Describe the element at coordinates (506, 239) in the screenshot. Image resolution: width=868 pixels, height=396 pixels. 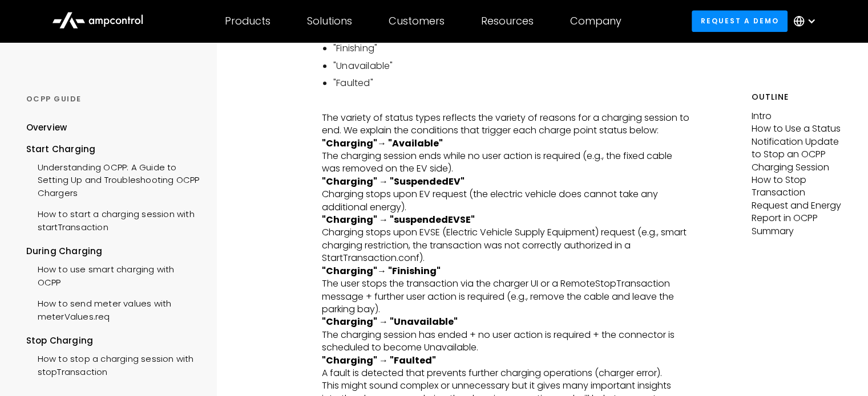
I see `p: Charging stops upon EVSE (Electric Vehicle Supply Equipment) request (e.g., smart charging restri...` at that location.